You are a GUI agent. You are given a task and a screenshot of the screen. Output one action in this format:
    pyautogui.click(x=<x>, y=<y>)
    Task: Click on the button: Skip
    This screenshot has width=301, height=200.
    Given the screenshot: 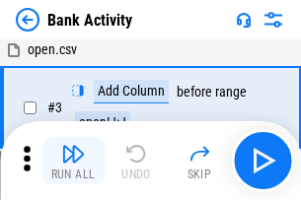 What is the action you would take?
    pyautogui.click(x=199, y=161)
    